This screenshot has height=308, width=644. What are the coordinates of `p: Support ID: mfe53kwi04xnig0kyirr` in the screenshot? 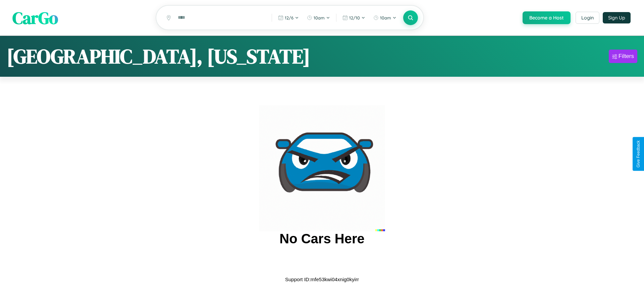 It's located at (322, 279).